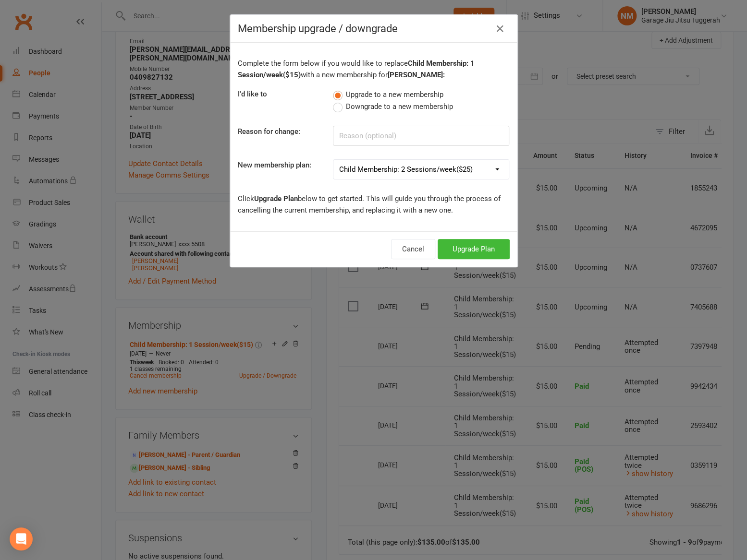 The width and height of the screenshot is (747, 560). Describe the element at coordinates (413, 249) in the screenshot. I see `button: Cancel` at that location.